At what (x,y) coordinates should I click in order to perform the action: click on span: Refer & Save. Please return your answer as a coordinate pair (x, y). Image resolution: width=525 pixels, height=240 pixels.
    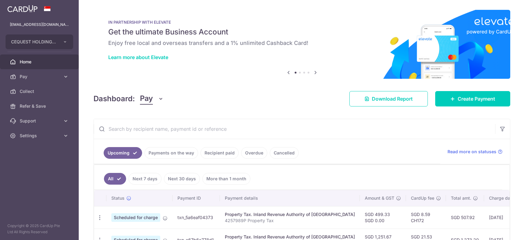
    Looking at the image, I should click on (40, 106).